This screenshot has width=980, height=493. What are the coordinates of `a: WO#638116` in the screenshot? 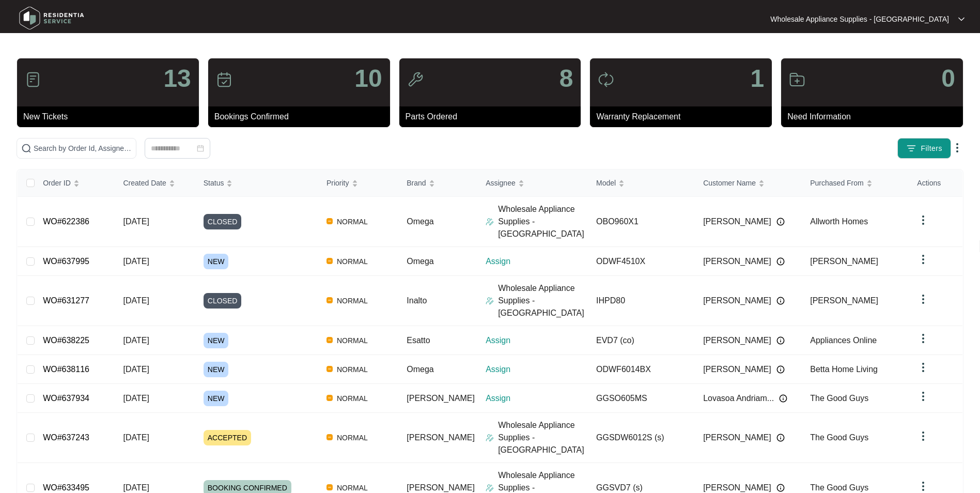 It's located at (66, 369).